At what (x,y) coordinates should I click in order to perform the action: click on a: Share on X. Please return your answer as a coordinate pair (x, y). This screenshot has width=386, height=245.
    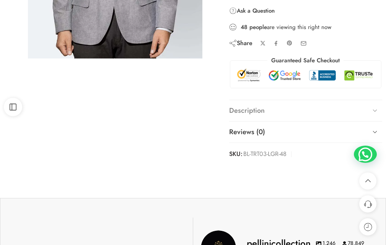
    Looking at the image, I should click on (263, 43).